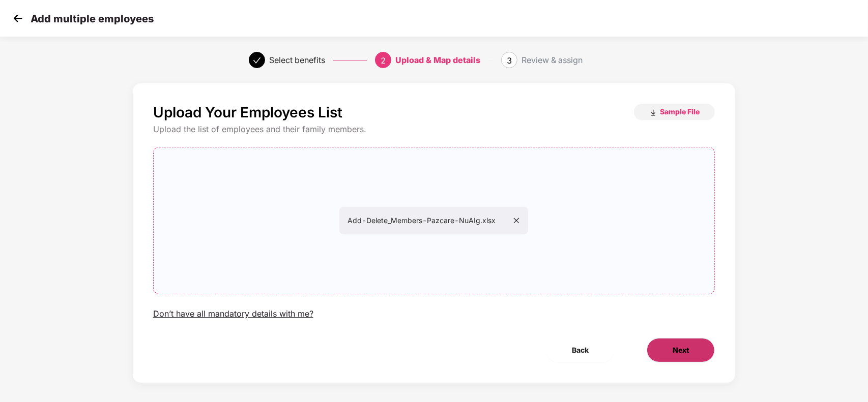 The width and height of the screenshot is (868, 402). What do you see at coordinates (437, 60) in the screenshot?
I see `div: Upload & Map details` at bounding box center [437, 60].